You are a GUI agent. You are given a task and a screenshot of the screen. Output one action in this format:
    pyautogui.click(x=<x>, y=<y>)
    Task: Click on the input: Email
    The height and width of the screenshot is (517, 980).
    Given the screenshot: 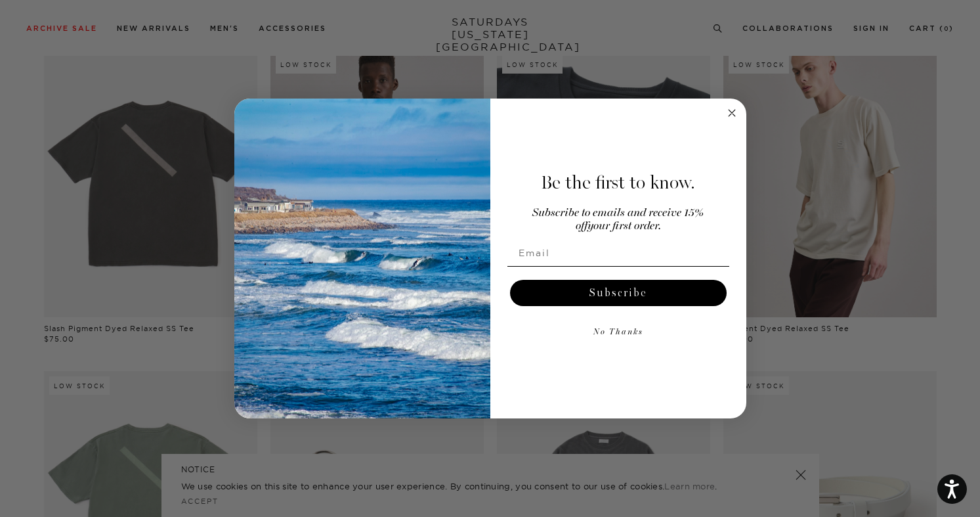 What is the action you would take?
    pyautogui.click(x=618, y=253)
    